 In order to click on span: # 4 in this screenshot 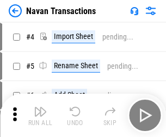, I will do `click(30, 37)`.